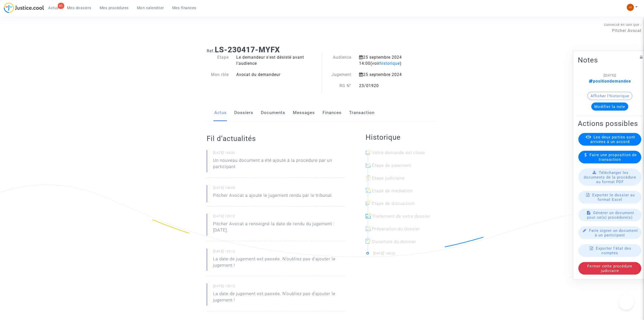 This screenshot has width=644, height=320. What do you see at coordinates (610, 60) in the screenshot?
I see `h2: Notes` at bounding box center [610, 60].